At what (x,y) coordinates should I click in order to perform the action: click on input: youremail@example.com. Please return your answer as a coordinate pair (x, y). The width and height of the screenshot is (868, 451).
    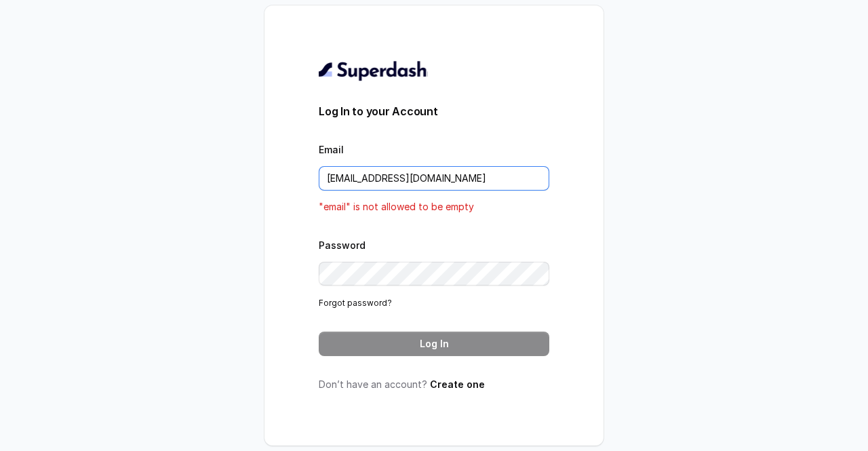
    Looking at the image, I should click on (434, 178).